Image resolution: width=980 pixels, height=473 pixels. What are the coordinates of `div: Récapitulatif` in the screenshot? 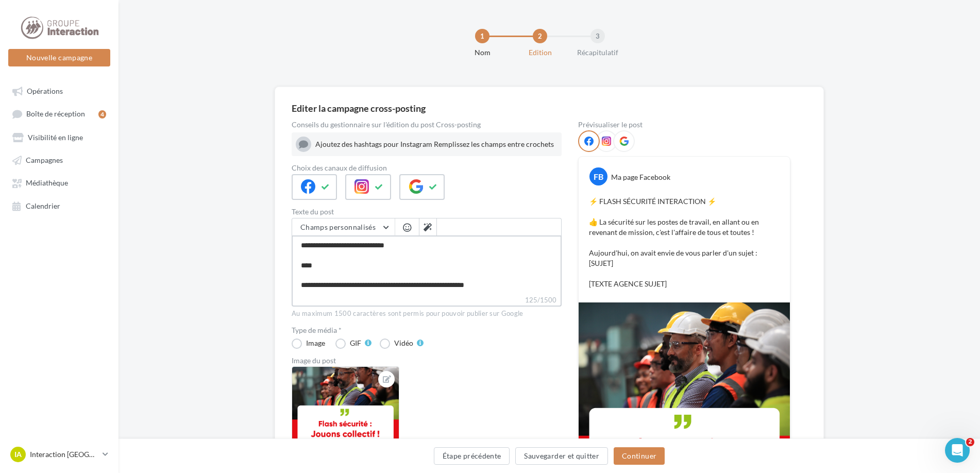 It's located at (598, 53).